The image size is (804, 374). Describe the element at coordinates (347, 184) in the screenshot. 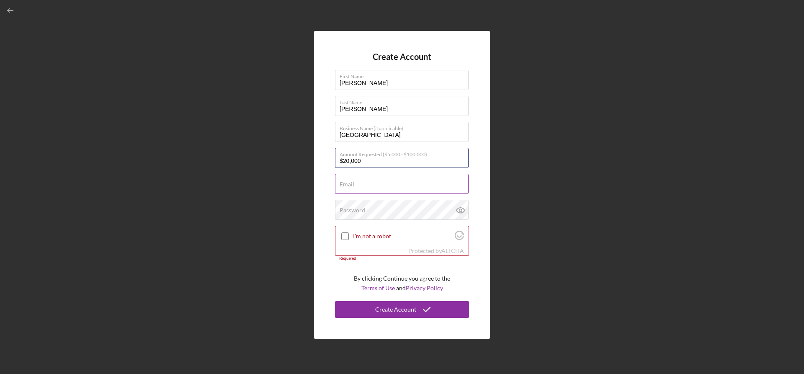

I see `label: Email` at that location.